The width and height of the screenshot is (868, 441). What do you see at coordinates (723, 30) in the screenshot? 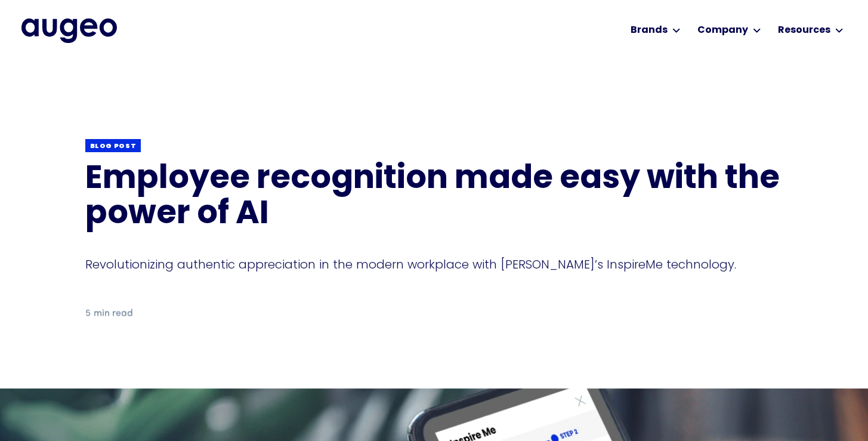
I see `div: Company` at bounding box center [723, 30].